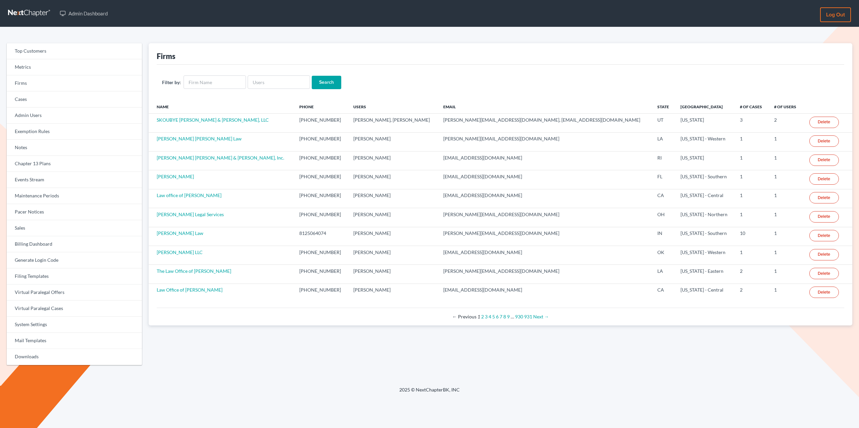 This screenshot has width=859, height=428. I want to click on th: State, so click(663, 107).